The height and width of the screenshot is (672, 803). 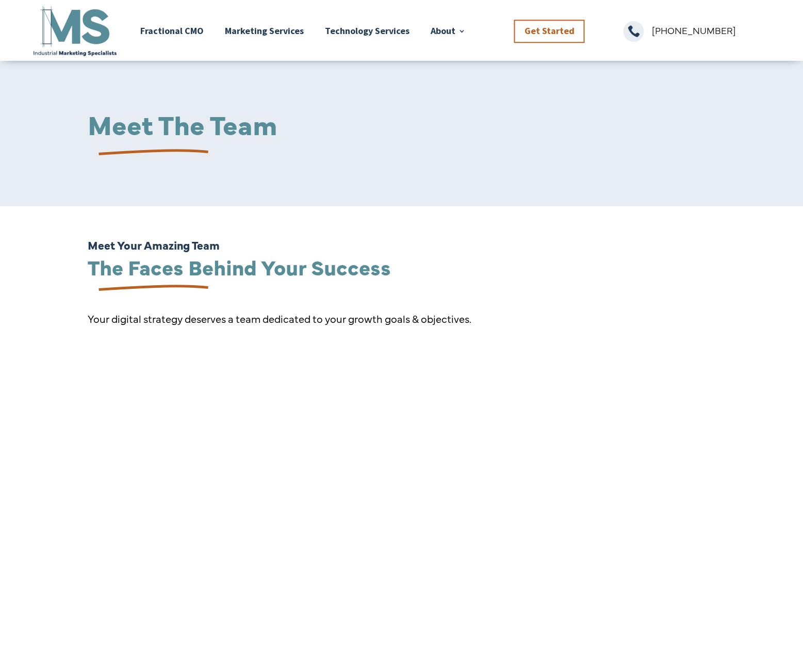 I want to click on a: Marketing Services, so click(x=264, y=31).